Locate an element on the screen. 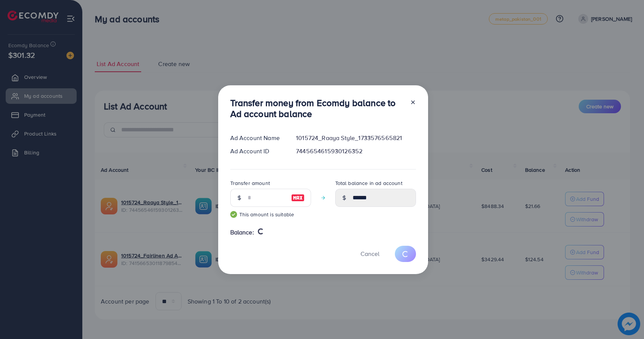  img: image is located at coordinates (298, 198).